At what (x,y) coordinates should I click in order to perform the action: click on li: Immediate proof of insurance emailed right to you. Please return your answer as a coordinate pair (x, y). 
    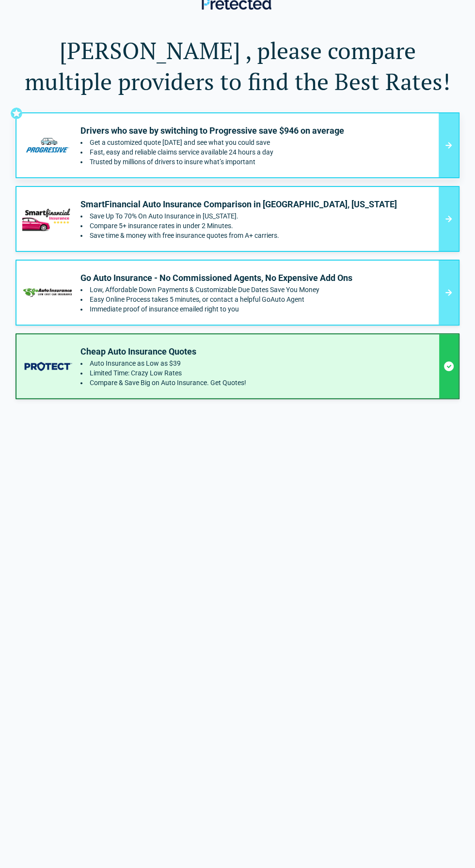
    Looking at the image, I should click on (216, 309).